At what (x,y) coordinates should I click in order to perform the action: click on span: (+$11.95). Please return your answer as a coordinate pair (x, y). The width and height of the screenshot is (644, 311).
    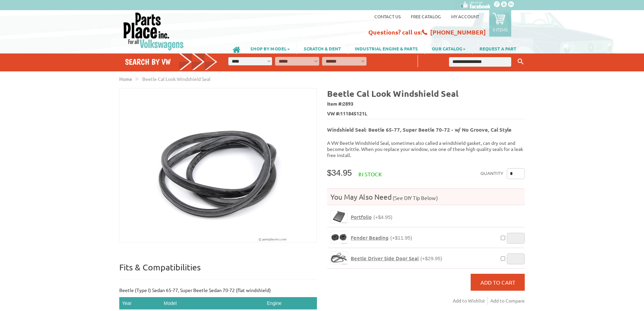
    Looking at the image, I should click on (401, 237).